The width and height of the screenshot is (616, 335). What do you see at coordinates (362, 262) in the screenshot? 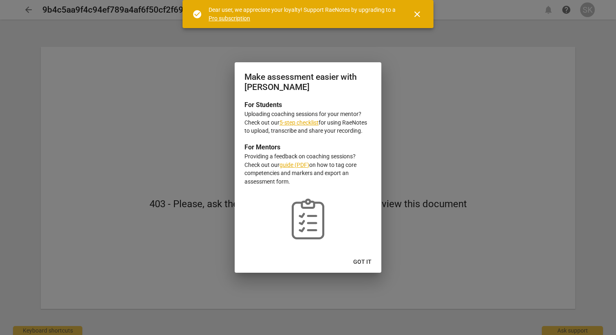
I see `span: Got it` at bounding box center [362, 262].